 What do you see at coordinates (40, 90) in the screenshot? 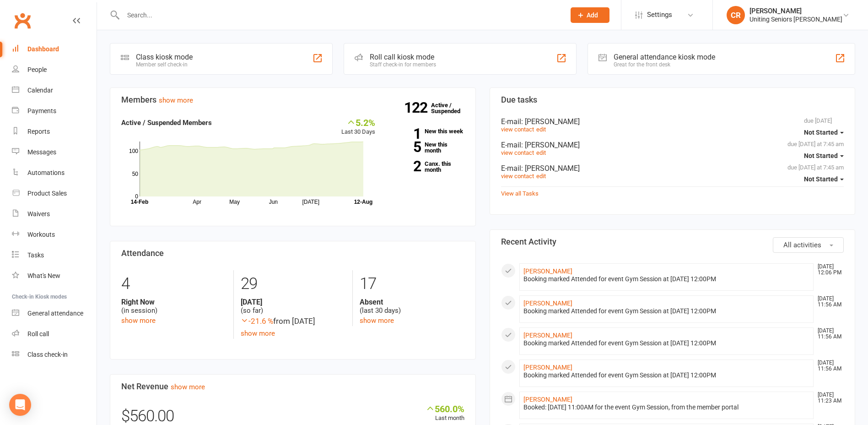
I see `div: Calendar` at bounding box center [40, 90].